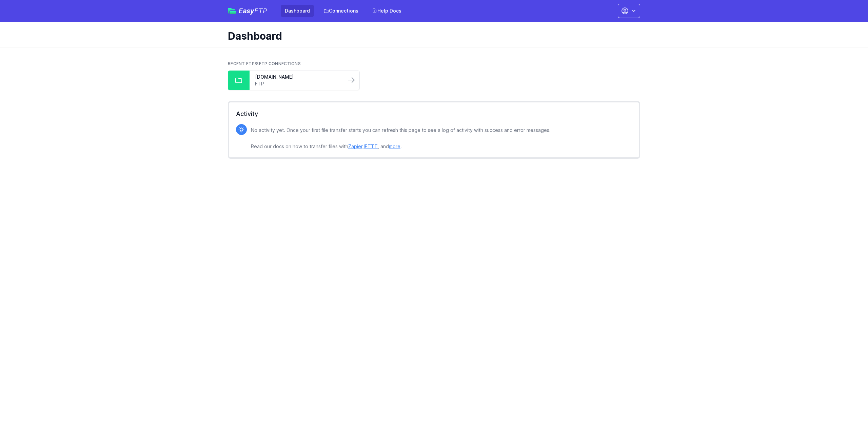  I want to click on span: Easy, so click(253, 11).